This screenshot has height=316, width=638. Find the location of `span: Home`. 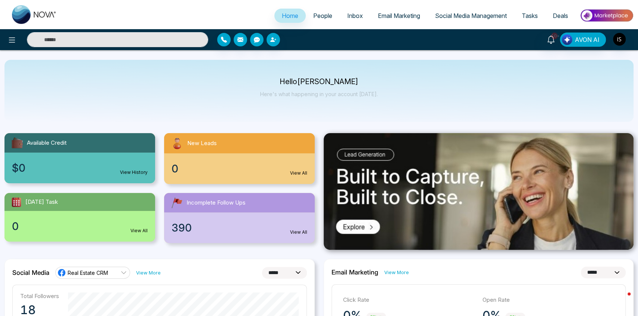

span: Home is located at coordinates (290, 16).